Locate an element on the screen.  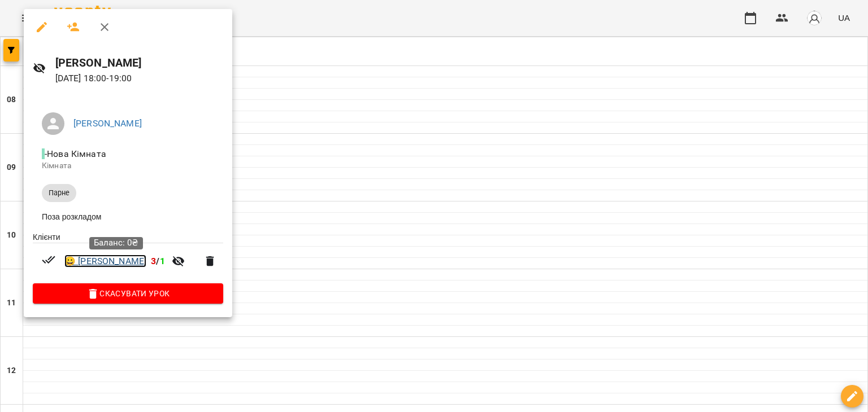
span: - Нова Кімната is located at coordinates (75, 154).